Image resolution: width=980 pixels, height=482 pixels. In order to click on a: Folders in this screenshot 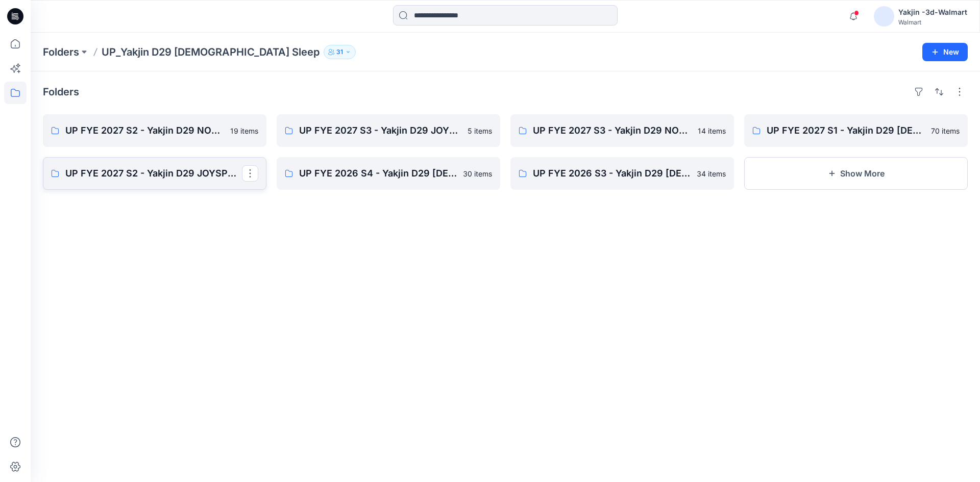, I will do `click(61, 52)`.